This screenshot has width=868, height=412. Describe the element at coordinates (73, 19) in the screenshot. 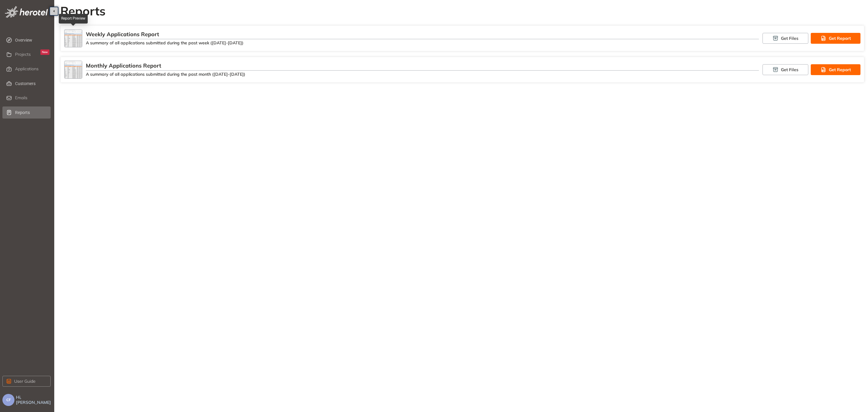

I see `div: Report Preview` at that location.